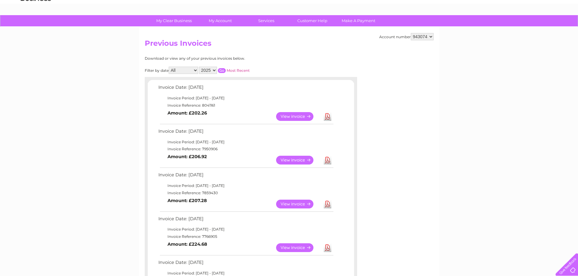  What do you see at coordinates (245, 106) in the screenshot?
I see `td: Invoice Reference: 8041161` at bounding box center [245, 106].